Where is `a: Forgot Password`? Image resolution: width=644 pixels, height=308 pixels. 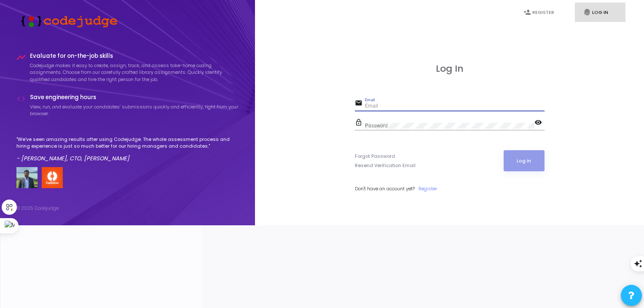
a: Forgot Password is located at coordinates (374, 156).